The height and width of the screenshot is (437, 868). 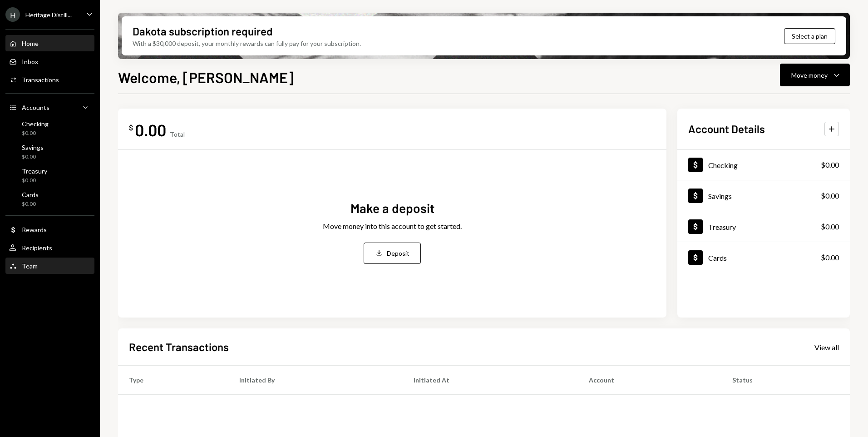 What do you see at coordinates (810, 75) in the screenshot?
I see `div: Move money` at bounding box center [810, 75].